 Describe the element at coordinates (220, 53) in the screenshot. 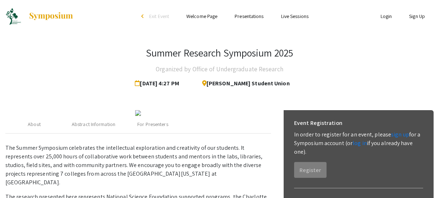

I see `h3: Summer Research Symposium 2025` at that location.